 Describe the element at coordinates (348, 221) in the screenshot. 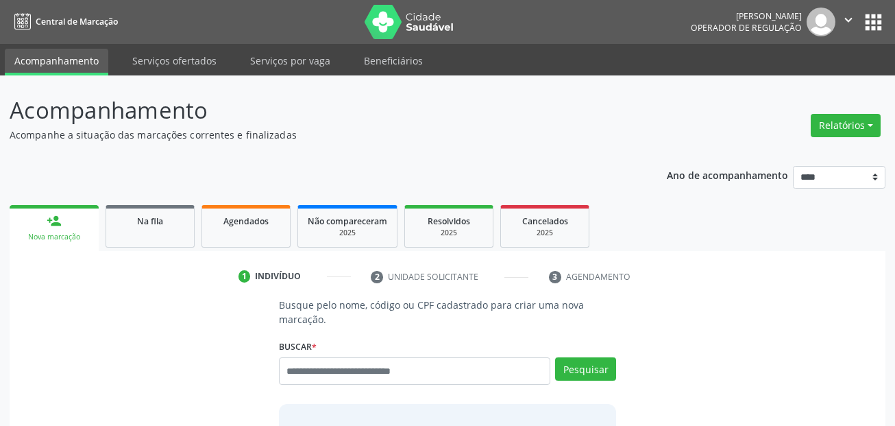

I see `span: Não compareceram` at that location.